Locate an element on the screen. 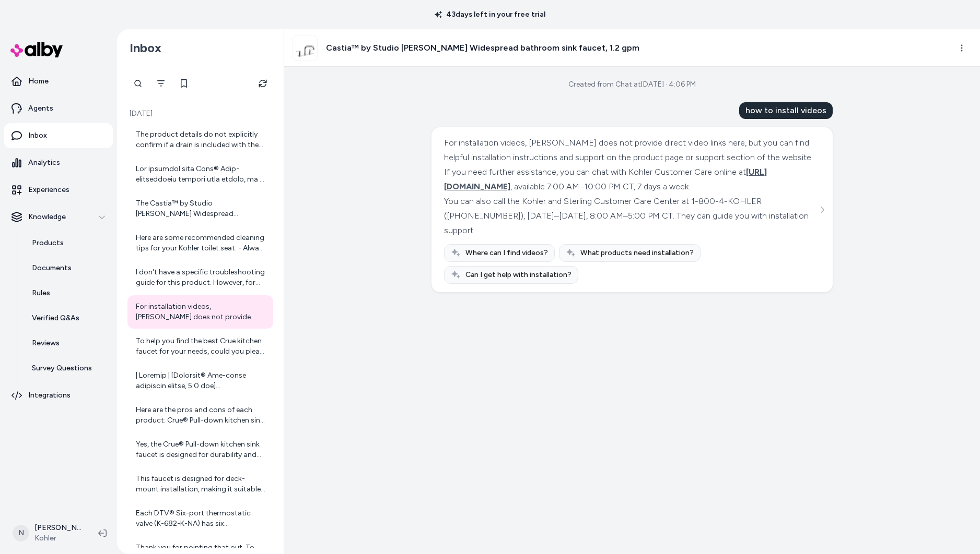  div: Here are some recommended cleaning tips for your Kohler toilet seat: - Always test your cleaning ... is located at coordinates (201, 243).